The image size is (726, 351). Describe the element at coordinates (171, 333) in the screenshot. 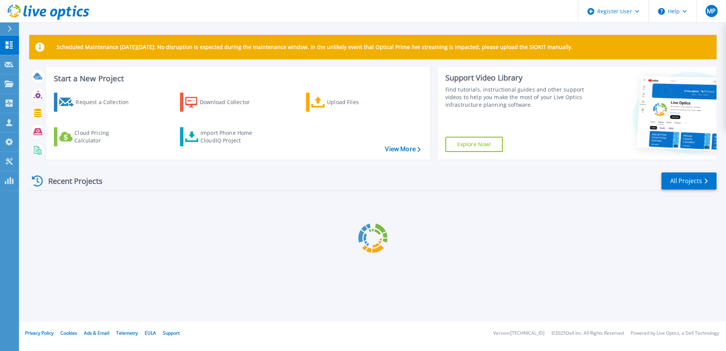

I see `a: Support` at that location.